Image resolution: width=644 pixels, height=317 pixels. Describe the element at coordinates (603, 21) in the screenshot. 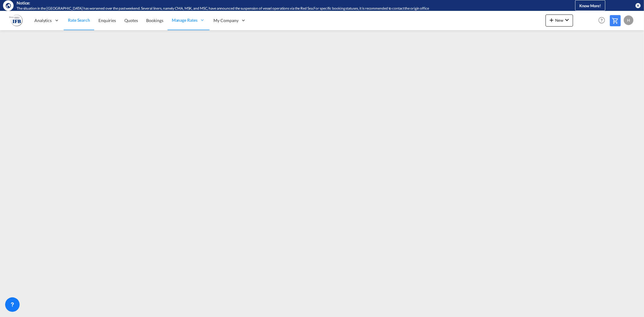

I see `div: Help` at that location.